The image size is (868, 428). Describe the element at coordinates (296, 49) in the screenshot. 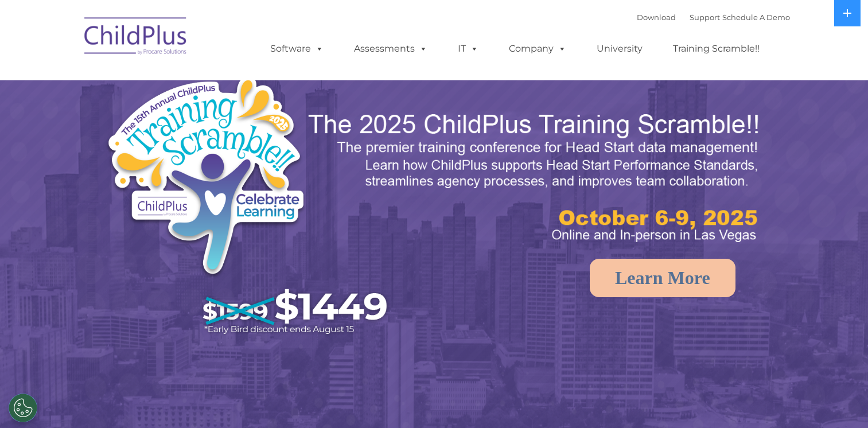

I see `a: Software` at that location.